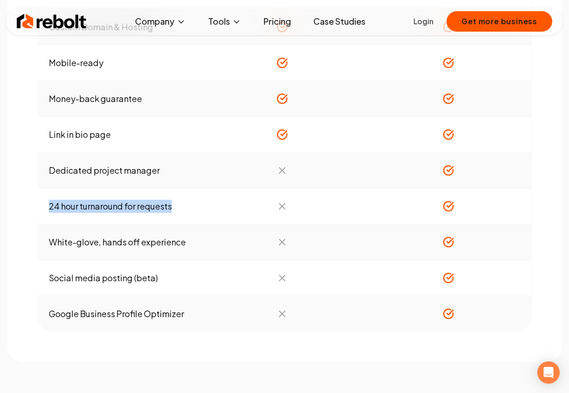 The image size is (569, 393). I want to click on button: Tools, so click(225, 21).